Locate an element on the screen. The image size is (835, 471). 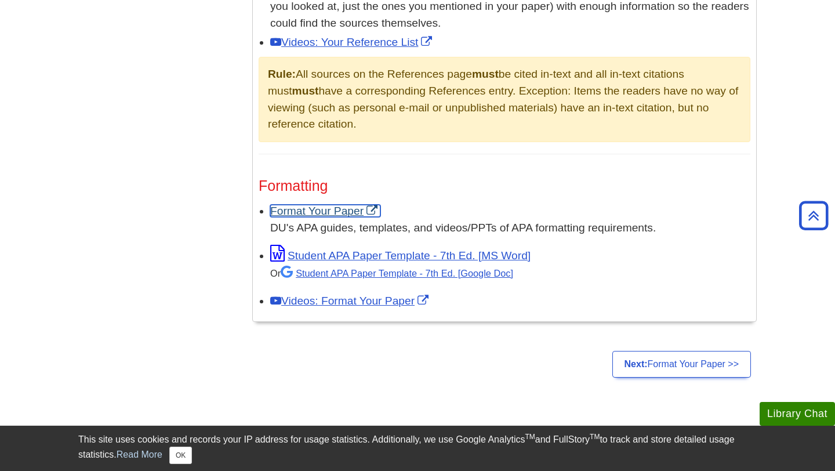
button: Close is located at coordinates (180, 455).